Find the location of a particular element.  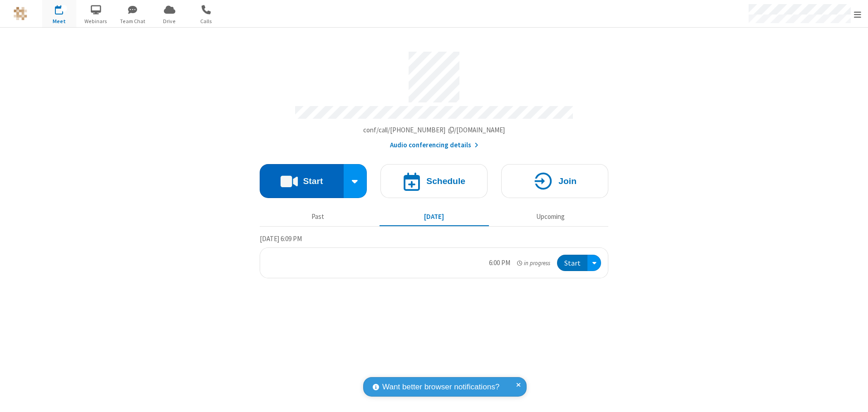

div: Start conference options is located at coordinates (355, 181).